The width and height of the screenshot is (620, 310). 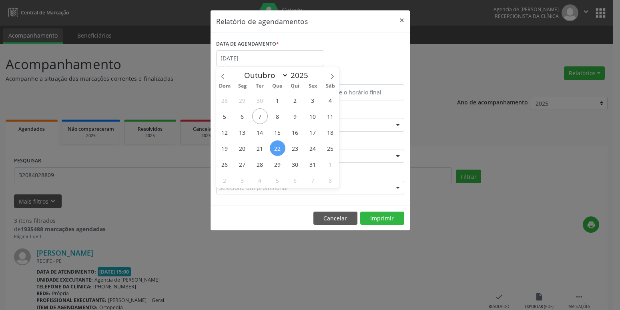 What do you see at coordinates (247, 44) in the screenshot?
I see `label: DATA DE AGENDAMENTO` at bounding box center [247, 44].